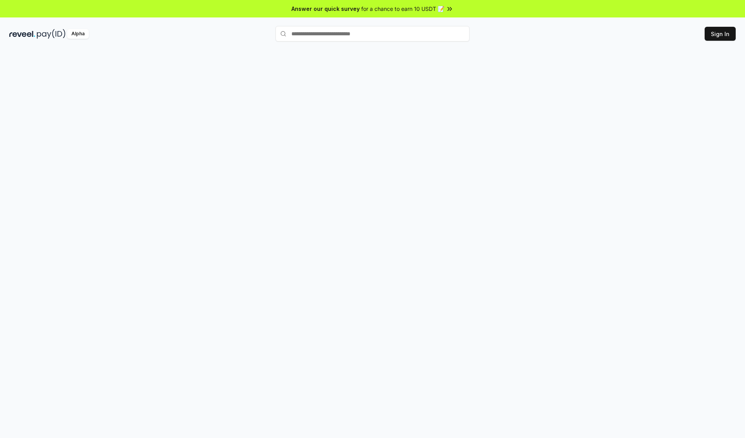  What do you see at coordinates (720, 34) in the screenshot?
I see `button: Sign In` at bounding box center [720, 34].